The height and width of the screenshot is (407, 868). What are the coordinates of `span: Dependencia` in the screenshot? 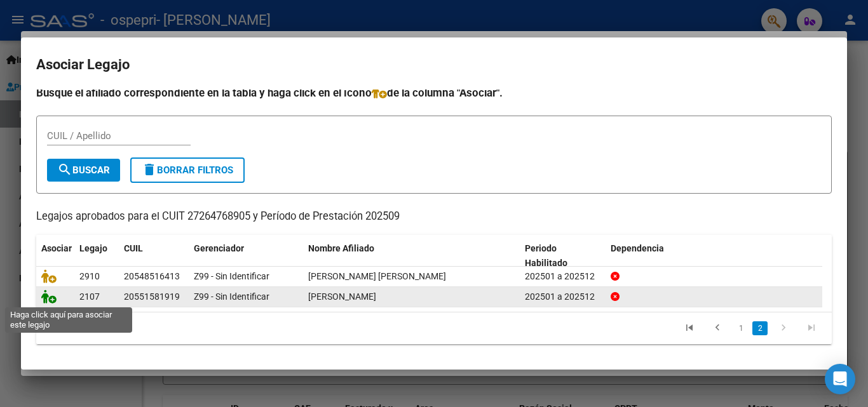 It's located at (637, 248).